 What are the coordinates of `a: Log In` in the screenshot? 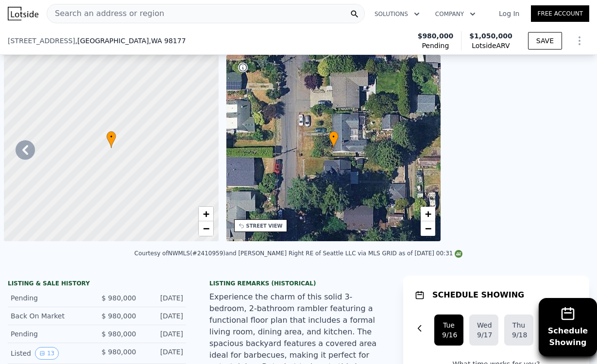 It's located at (509, 14).